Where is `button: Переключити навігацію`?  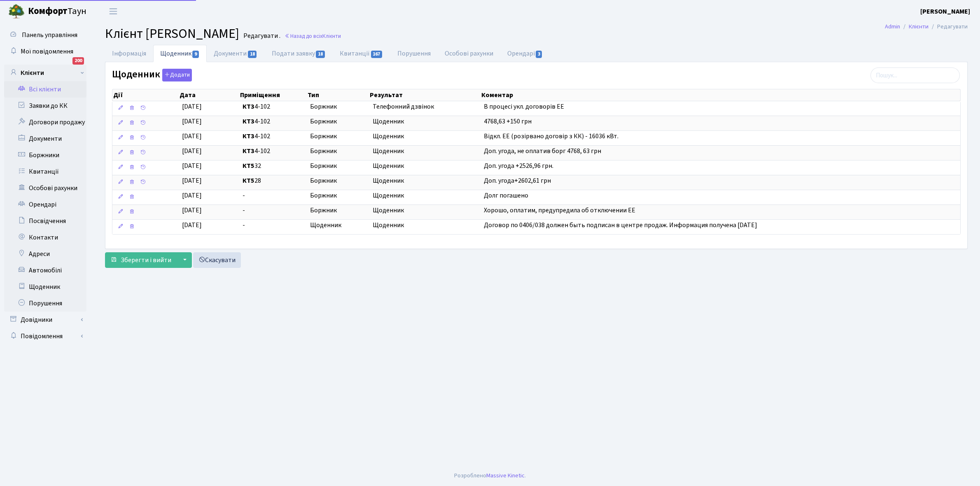 button: Переключити навігацію is located at coordinates (113, 11).